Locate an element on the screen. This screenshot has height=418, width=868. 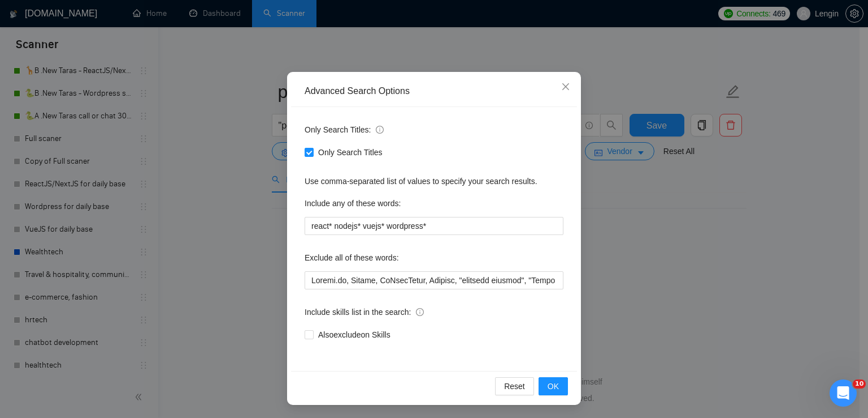
span: close is located at coordinates (566, 87).